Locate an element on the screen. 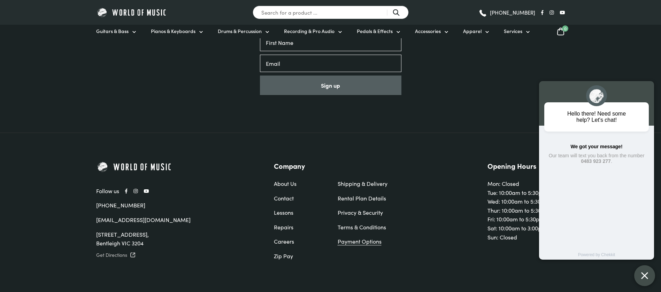 This screenshot has width=661, height=292. a: Shipping & Delivery is located at coordinates (362, 184).